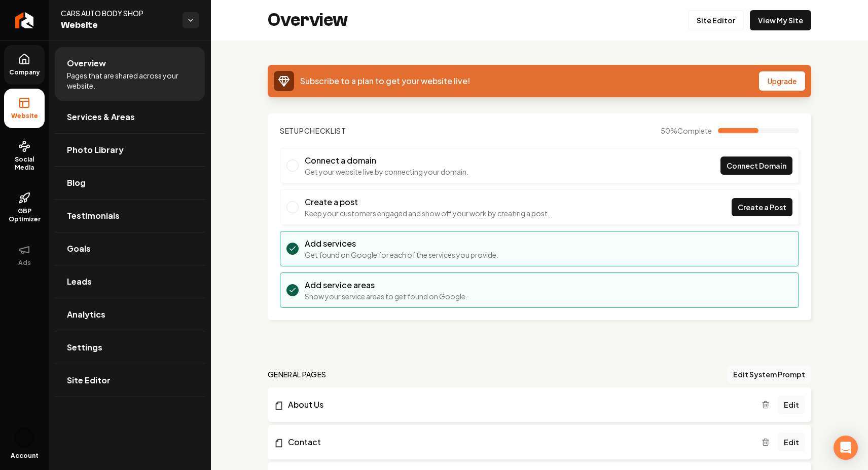 This screenshot has height=470, width=868. What do you see at coordinates (401, 244) in the screenshot?
I see `h3: Add services` at bounding box center [401, 244].